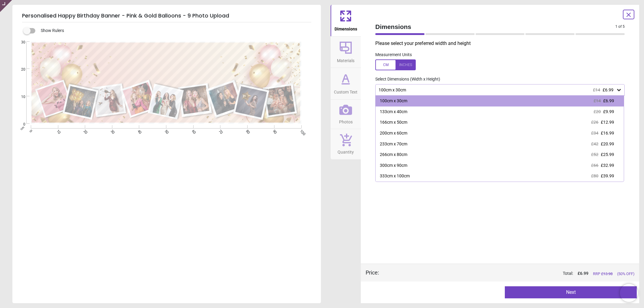 This screenshot has height=308, width=644. What do you see at coordinates (346, 121) in the screenshot?
I see `span: Photos` at bounding box center [346, 121].